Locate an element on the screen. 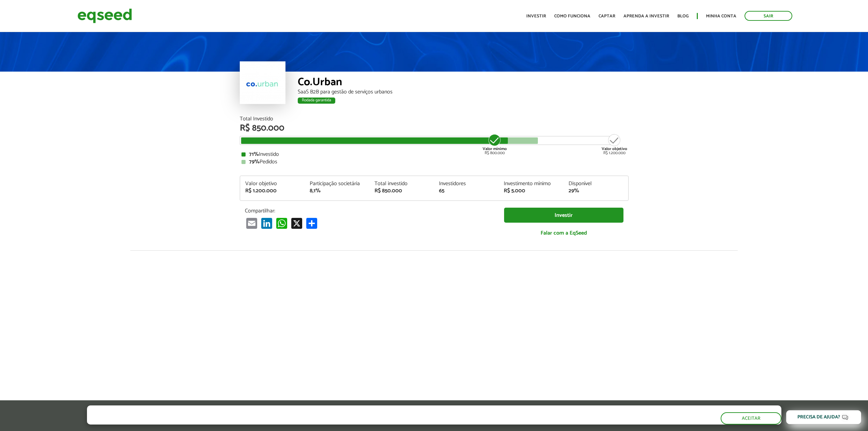 The width and height of the screenshot is (868, 431). a: X is located at coordinates (297, 223).